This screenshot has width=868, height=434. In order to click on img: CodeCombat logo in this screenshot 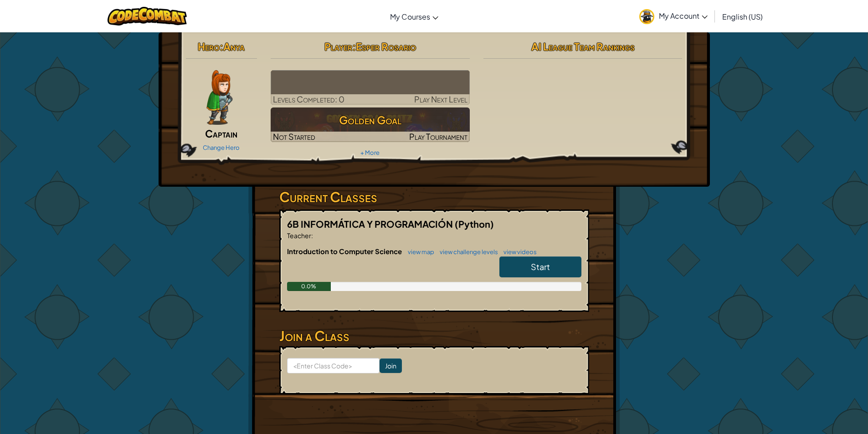, I will do `click(147, 16)`.